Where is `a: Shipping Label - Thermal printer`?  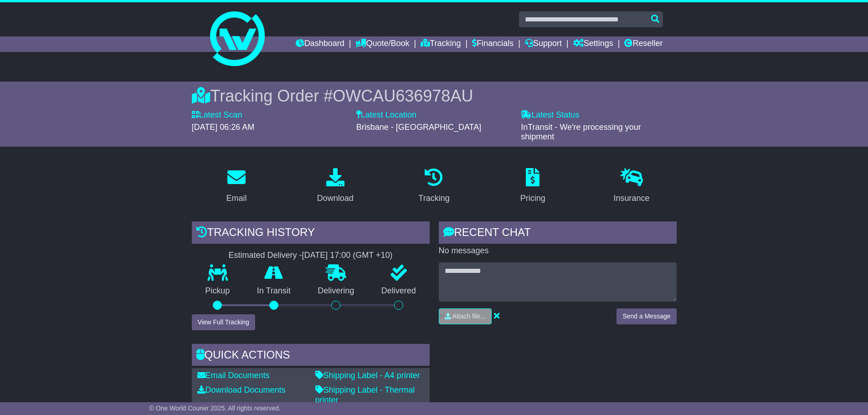 a: Shipping Label - Thermal printer is located at coordinates (364, 396).